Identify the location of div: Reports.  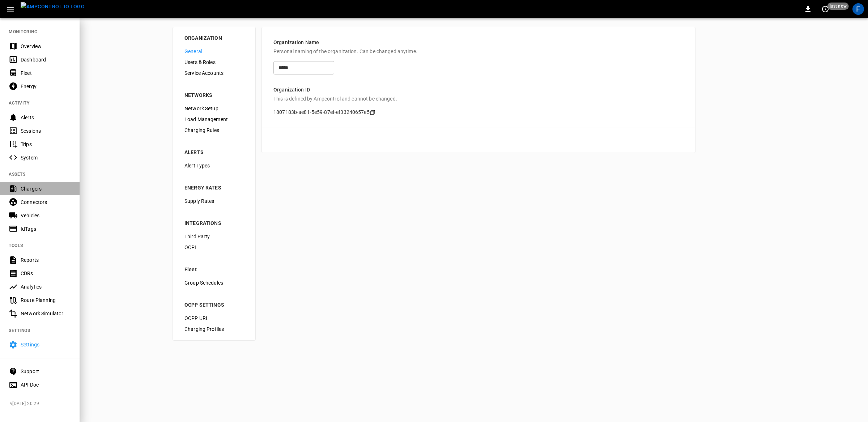
(46, 260).